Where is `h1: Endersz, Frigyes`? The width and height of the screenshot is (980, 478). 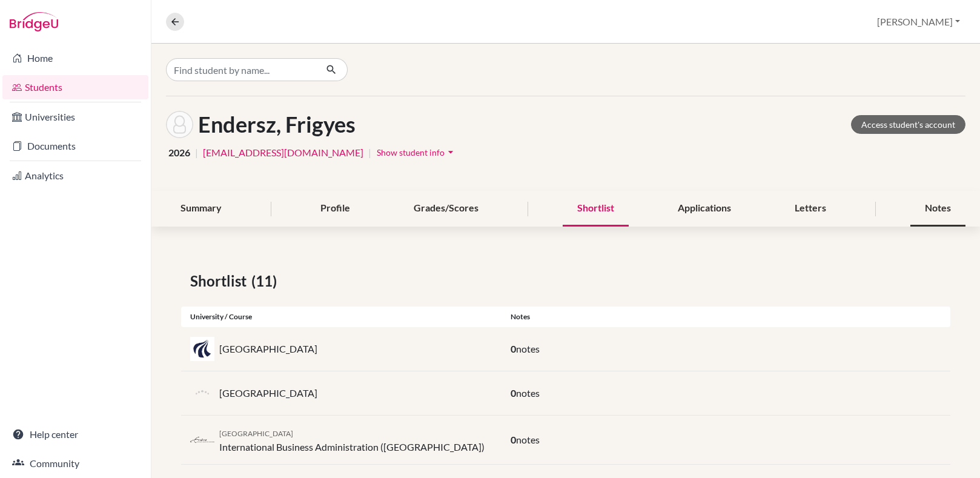
h1: Endersz, Frigyes is located at coordinates (277, 124).